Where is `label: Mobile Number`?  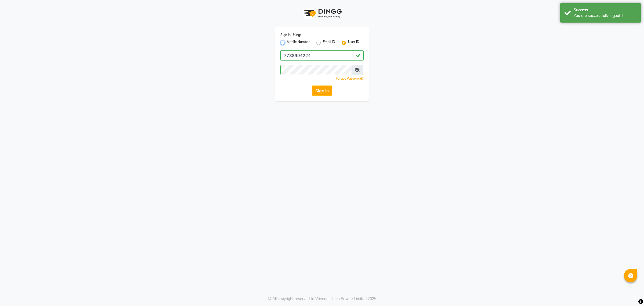
label: Mobile Number is located at coordinates (299, 43).